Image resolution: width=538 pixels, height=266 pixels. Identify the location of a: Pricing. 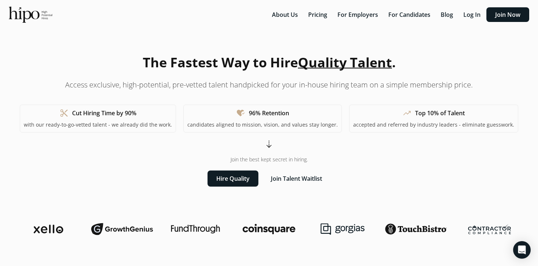
(318, 15).